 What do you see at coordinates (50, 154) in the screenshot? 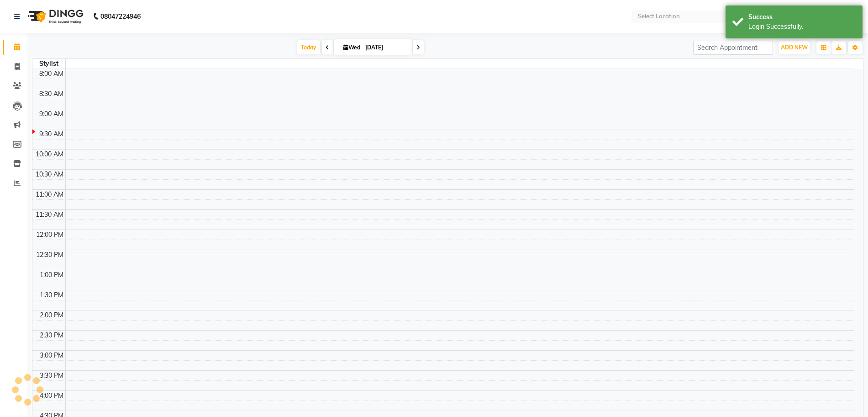
I see `div: 10:00 AM` at bounding box center [50, 154].